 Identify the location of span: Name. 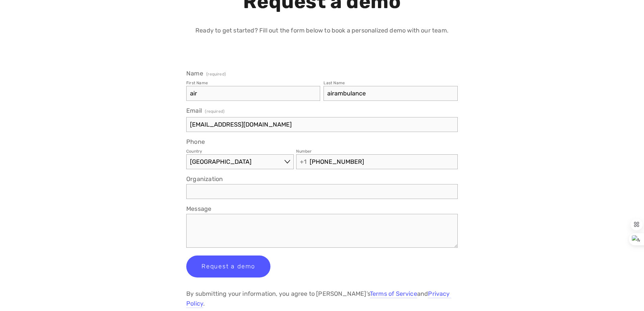
(195, 73).